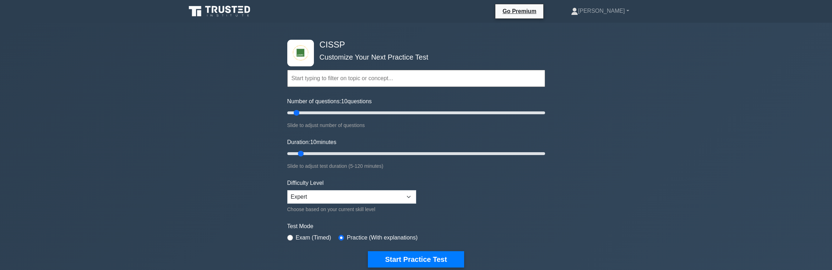  Describe the element at coordinates (416, 79) in the screenshot. I see `input: Start typing to filter on topic or concept...` at that location.